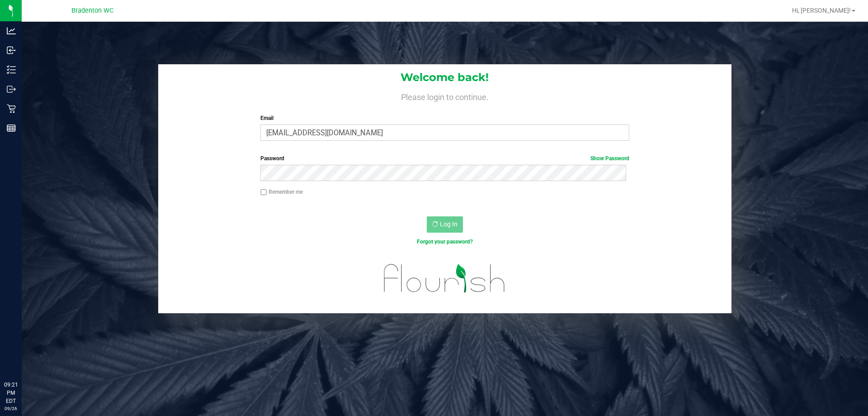 Image resolution: width=868 pixels, height=416 pixels. What do you see at coordinates (11, 128) in the screenshot?
I see `inline-svg: Reports` at bounding box center [11, 128].